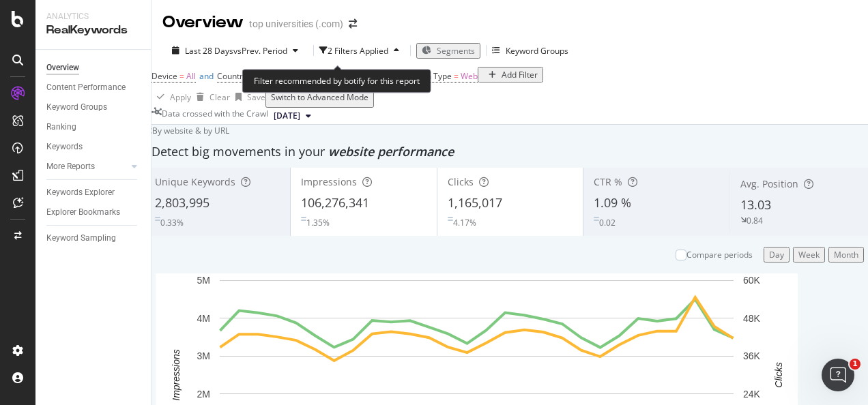 This screenshot has height=405, width=868. I want to click on a: Overview, so click(93, 68).